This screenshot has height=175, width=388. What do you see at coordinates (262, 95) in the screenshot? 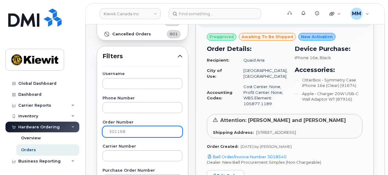
I see `td: Cost Center: None, Profit Center: None, WBS Element: 105877.1189` at bounding box center [262, 95].